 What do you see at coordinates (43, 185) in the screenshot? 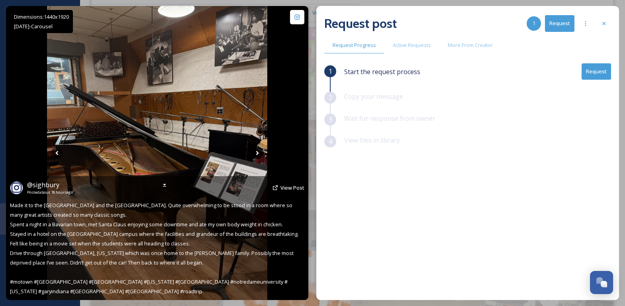
I see `span: @ sighbury` at bounding box center [43, 185].